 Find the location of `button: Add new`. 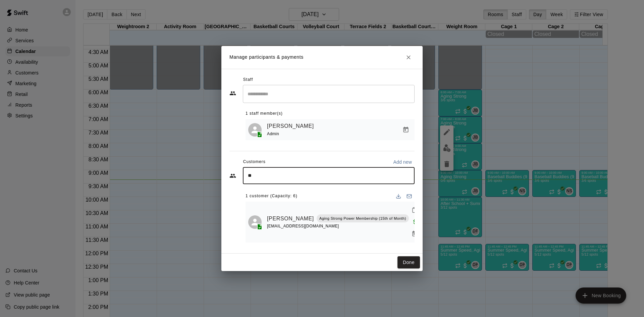

button: Add new is located at coordinates (402, 162).